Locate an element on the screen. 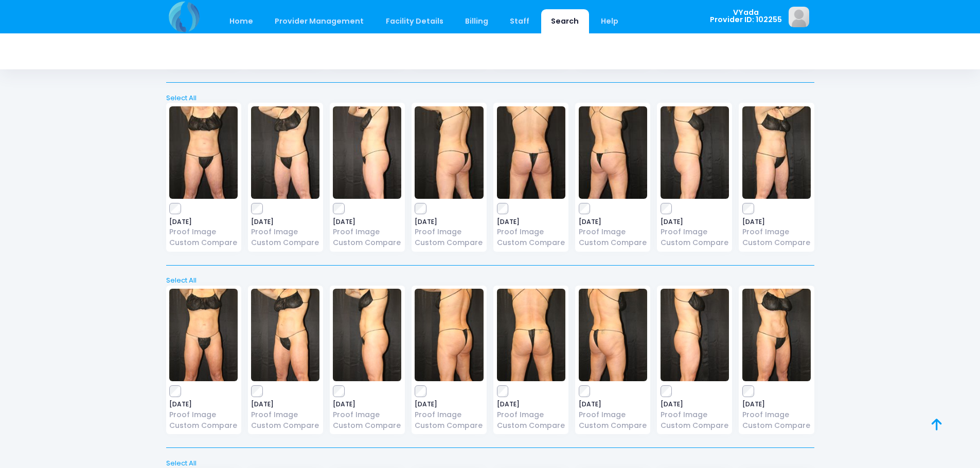 Image resolution: width=980 pixels, height=468 pixels. a: Provider Management is located at coordinates (319, 21).